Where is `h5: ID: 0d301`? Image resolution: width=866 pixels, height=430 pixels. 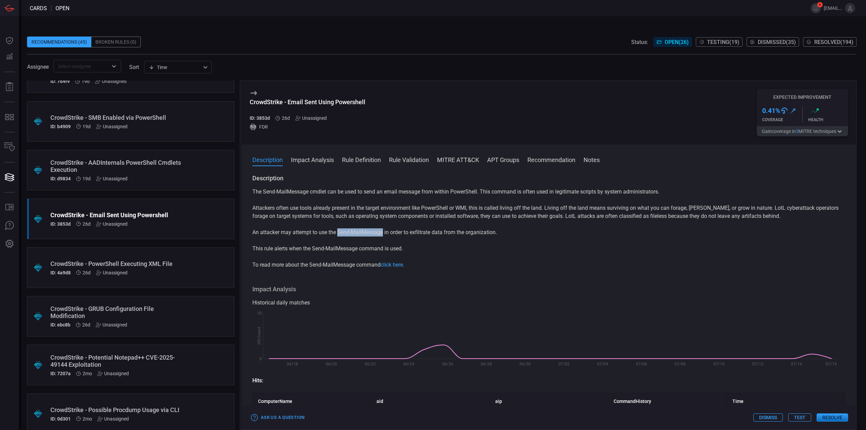 h5: ID: 0d301 is located at coordinates (61, 419).